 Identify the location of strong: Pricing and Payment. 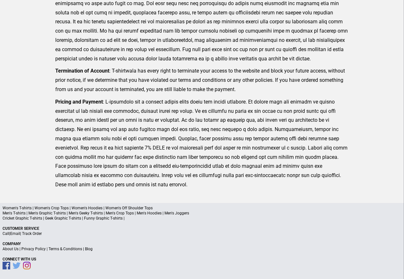
(79, 102).